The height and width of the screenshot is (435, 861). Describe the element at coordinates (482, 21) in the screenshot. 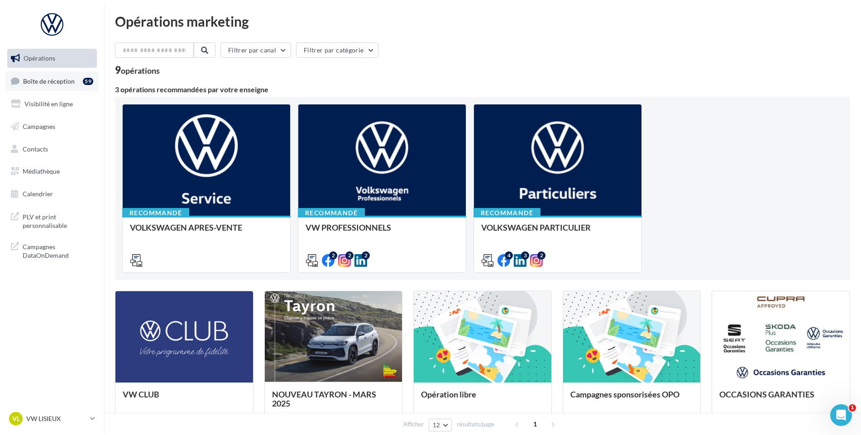

I see `div: Opérations marketing` at that location.